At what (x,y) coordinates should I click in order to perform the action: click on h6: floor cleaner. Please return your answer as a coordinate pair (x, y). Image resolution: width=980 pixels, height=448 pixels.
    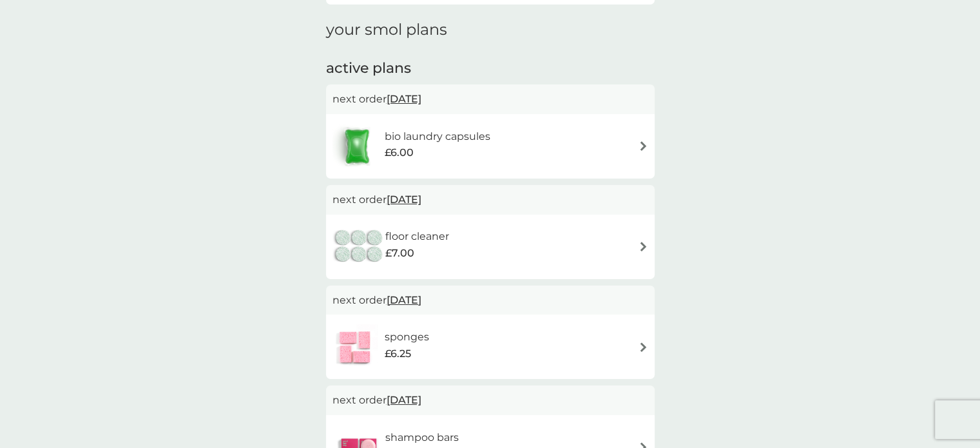
    Looking at the image, I should click on (416, 236).